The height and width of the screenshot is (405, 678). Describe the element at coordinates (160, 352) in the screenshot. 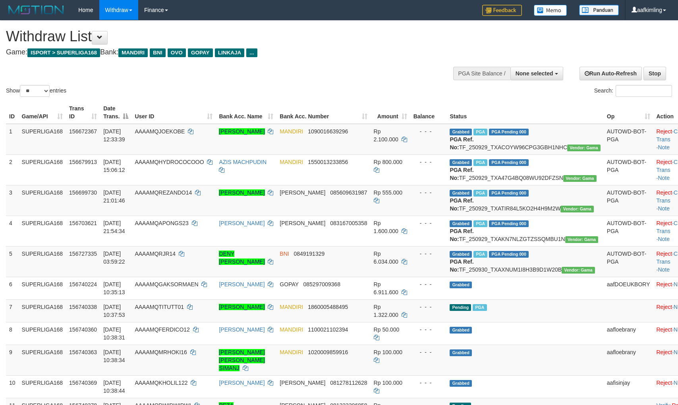

I see `span: AAAAMQMRHOKI16` at that location.